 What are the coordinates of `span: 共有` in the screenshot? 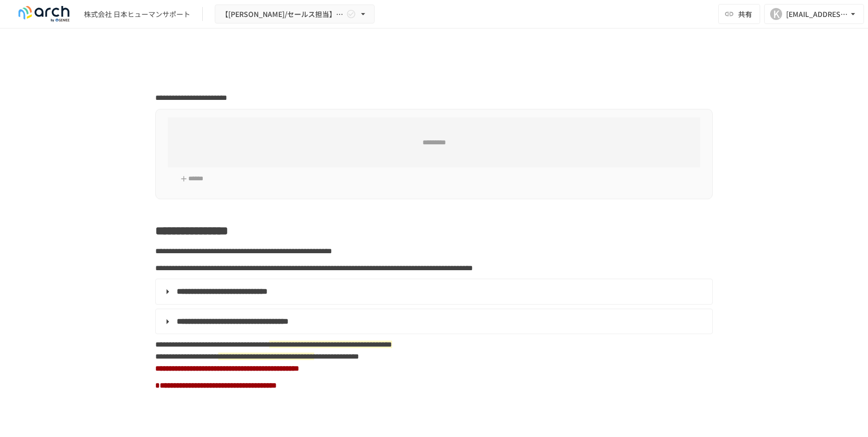 It's located at (745, 14).